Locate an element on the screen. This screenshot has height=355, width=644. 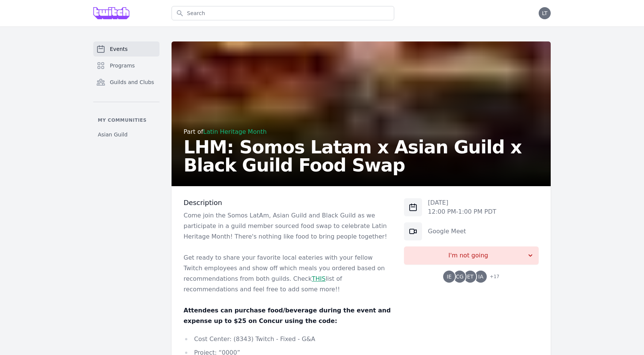
a: Events is located at coordinates (127, 49).